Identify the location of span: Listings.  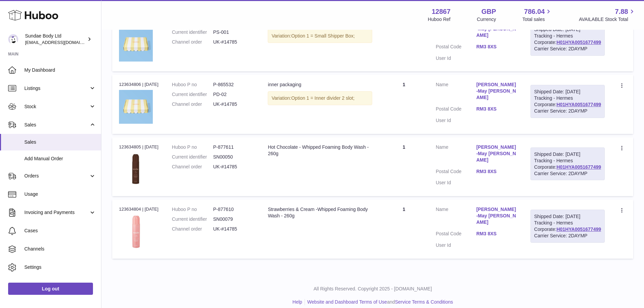
(56, 88).